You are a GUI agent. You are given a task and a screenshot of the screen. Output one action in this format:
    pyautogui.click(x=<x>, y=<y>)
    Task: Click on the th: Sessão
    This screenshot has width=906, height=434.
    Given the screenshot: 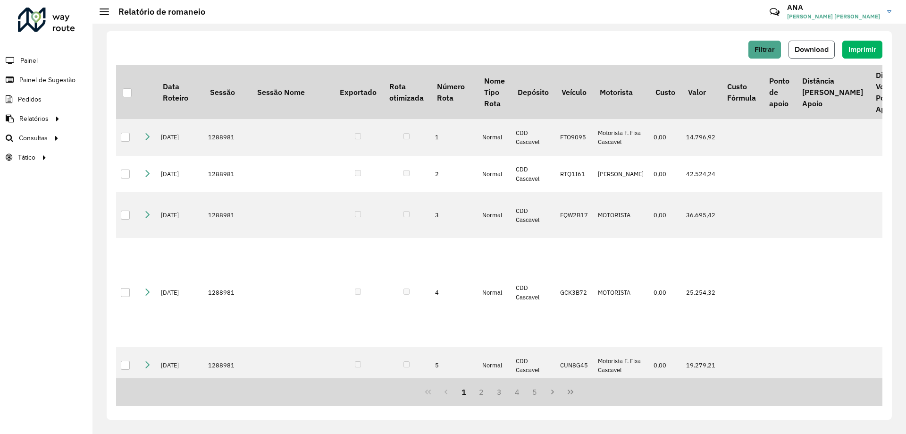 What is the action you would take?
    pyautogui.click(x=227, y=92)
    